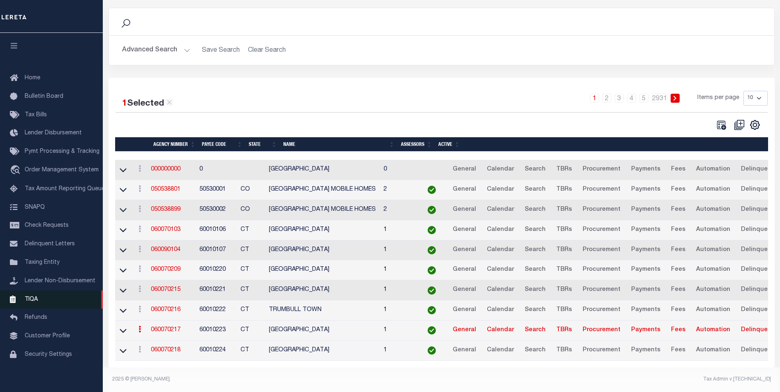  What do you see at coordinates (148, 104) in the screenshot?
I see `div: Selected` at bounding box center [148, 104].